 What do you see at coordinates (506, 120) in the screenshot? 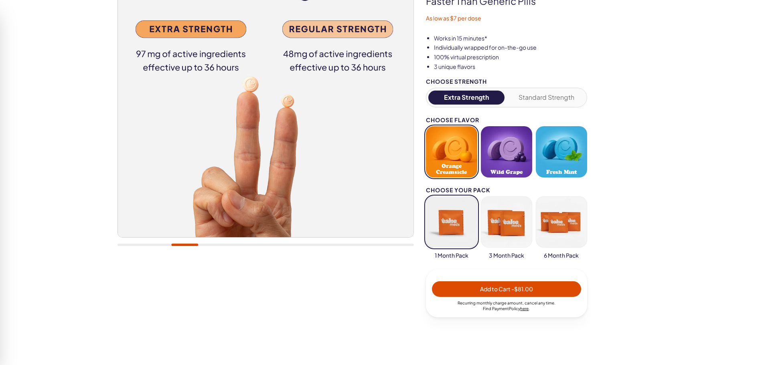
I see `div: Choose Flavor` at bounding box center [506, 120].